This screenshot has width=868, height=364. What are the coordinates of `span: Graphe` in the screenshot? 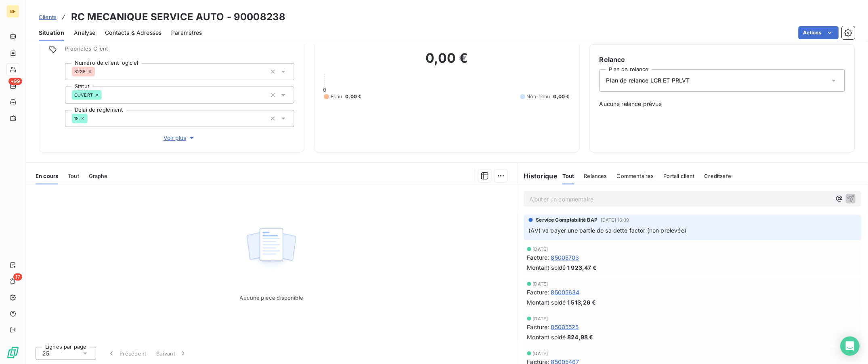 It's located at (98, 176).